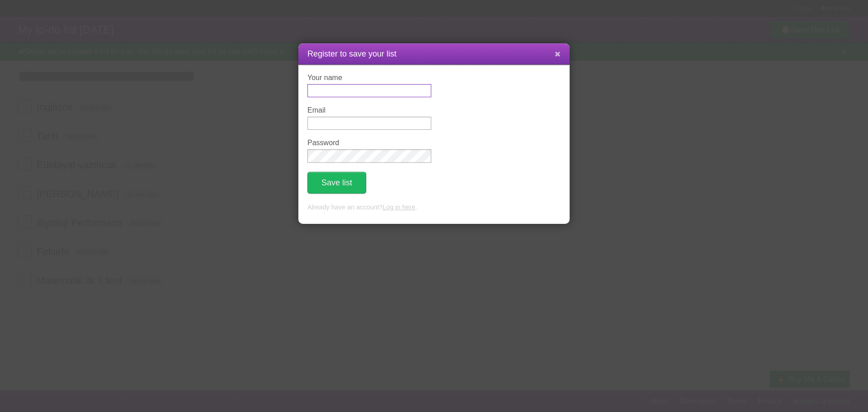  What do you see at coordinates (398, 207) in the screenshot?
I see `a: Log in here` at bounding box center [398, 207].